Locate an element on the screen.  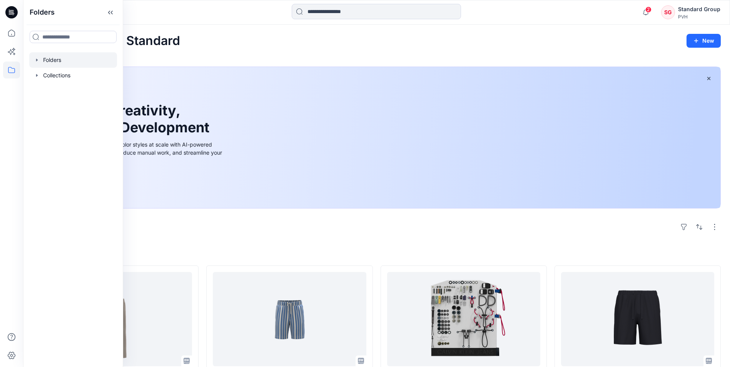
a: CK 3D TRIM is located at coordinates (464, 319).